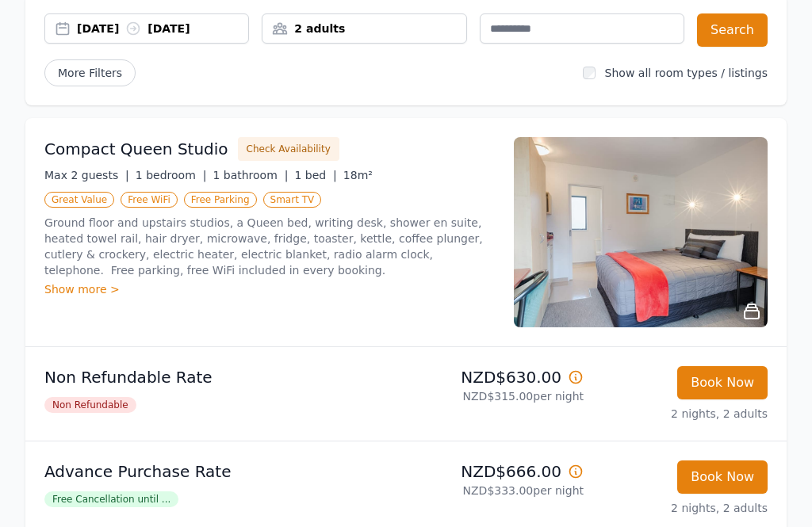 Image resolution: width=812 pixels, height=527 pixels. What do you see at coordinates (90, 405) in the screenshot?
I see `span: Non Refundable` at bounding box center [90, 405].